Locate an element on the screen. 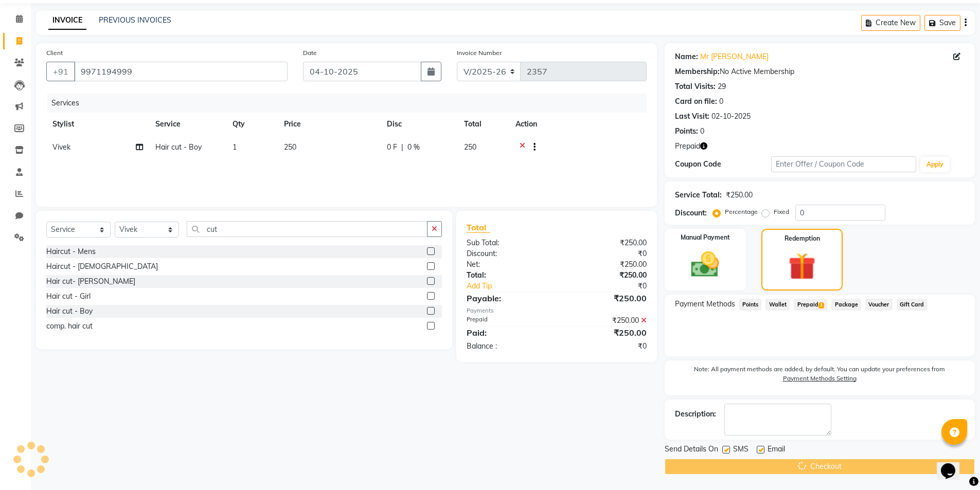 The width and height of the screenshot is (980, 490). img: _cash.svg is located at coordinates (705, 265).